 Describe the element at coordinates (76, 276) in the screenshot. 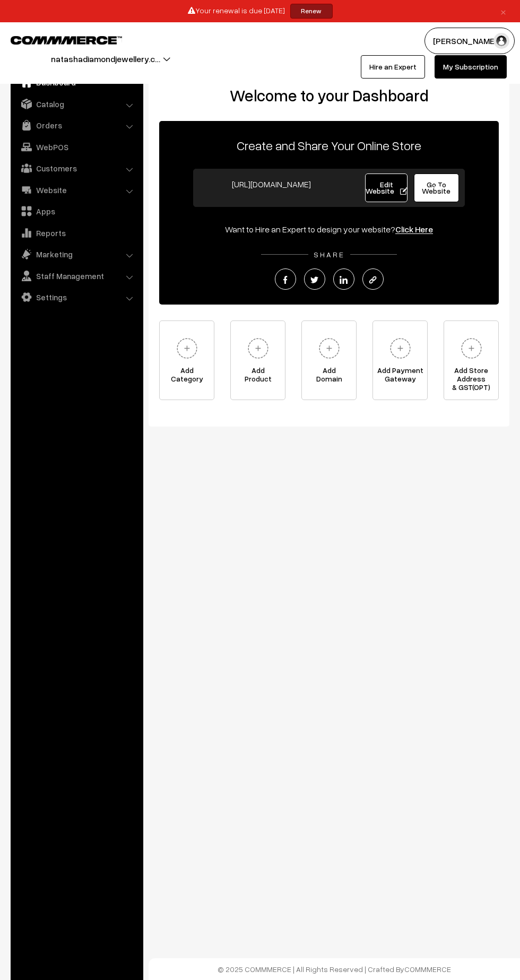

I see `a: Staff Management` at that location.